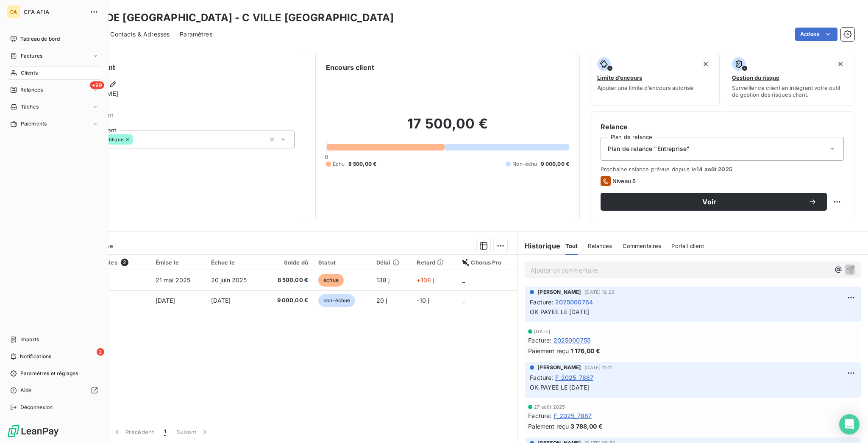  Describe the element at coordinates (849, 424) in the screenshot. I see `div: Open Intercom Messenger` at that location.